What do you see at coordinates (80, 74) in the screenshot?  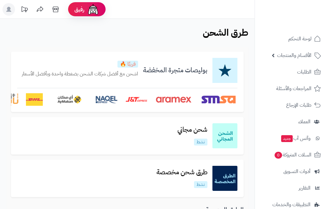 I see `p: اشحن مع أفضل شركات الشحن بضغطة واحدة وبأفضل الأسعار` at bounding box center [80, 74].